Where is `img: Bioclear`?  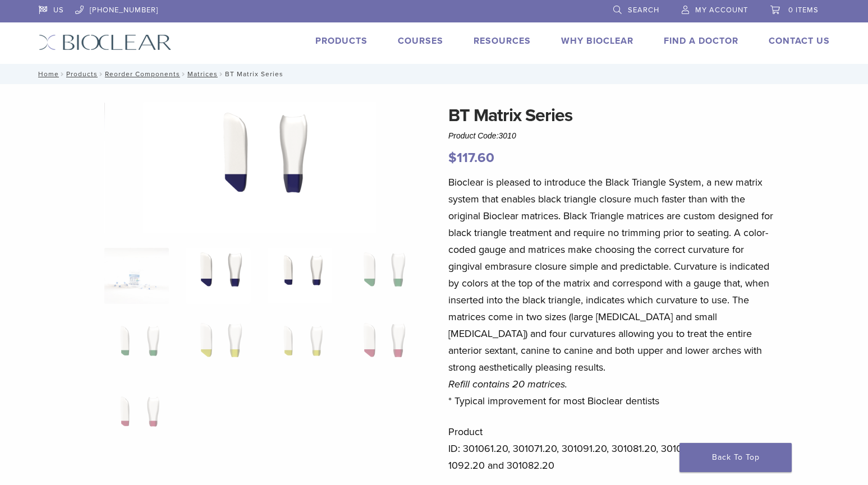
img: Bioclear is located at coordinates (105, 42).